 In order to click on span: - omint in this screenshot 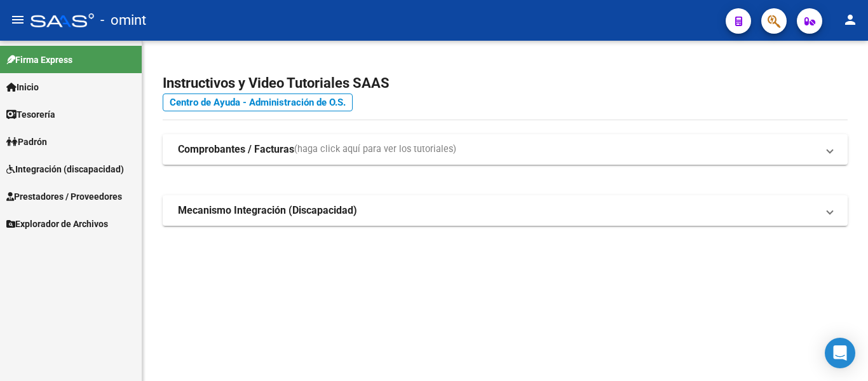, I will do `click(123, 21)`.